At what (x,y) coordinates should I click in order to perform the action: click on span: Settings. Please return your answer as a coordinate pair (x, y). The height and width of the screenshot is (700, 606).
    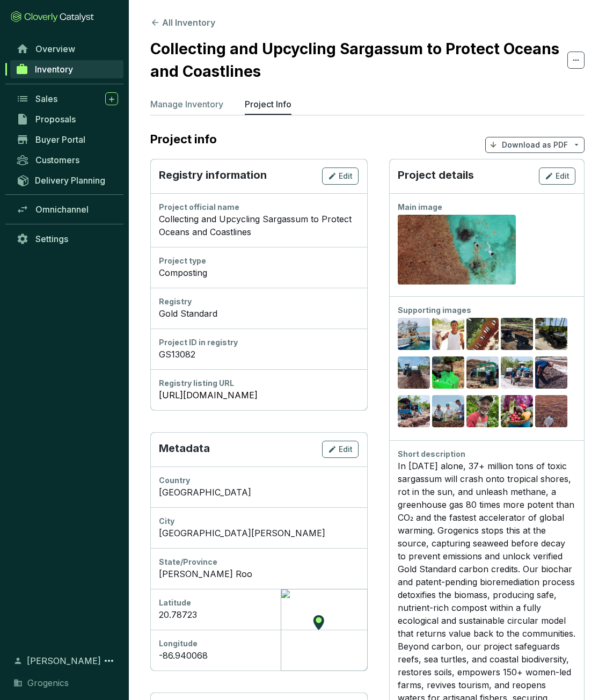
    Looking at the image, I should click on (52, 239).